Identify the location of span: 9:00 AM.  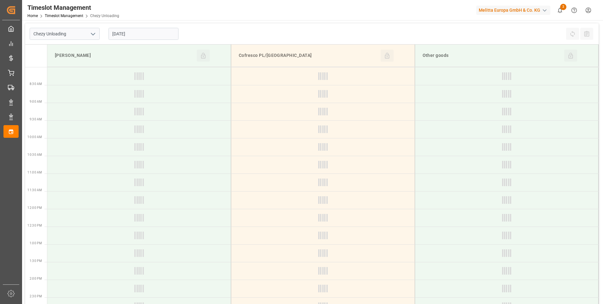
(36, 101).